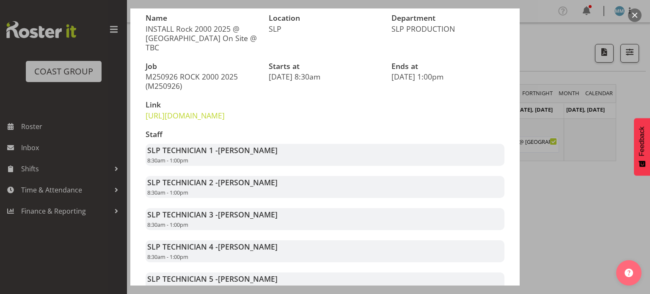  I want to click on h3: Starts at, so click(325, 66).